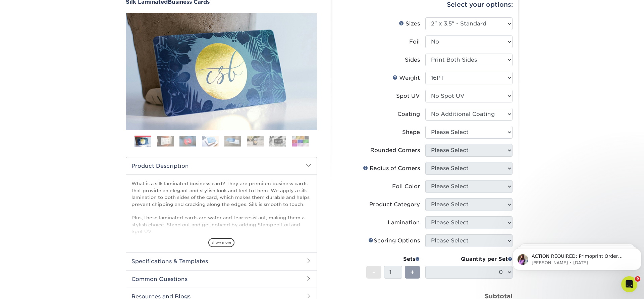 This screenshot has width=644, height=299. I want to click on img: Business Cards 03, so click(188, 141).